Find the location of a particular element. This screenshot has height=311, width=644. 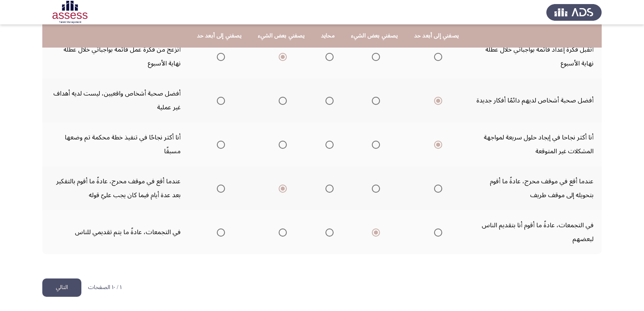

td: أفضل صحبة أشخاص واقعيين، ليست لديه أهداف غير عملية is located at coordinates (116, 100).